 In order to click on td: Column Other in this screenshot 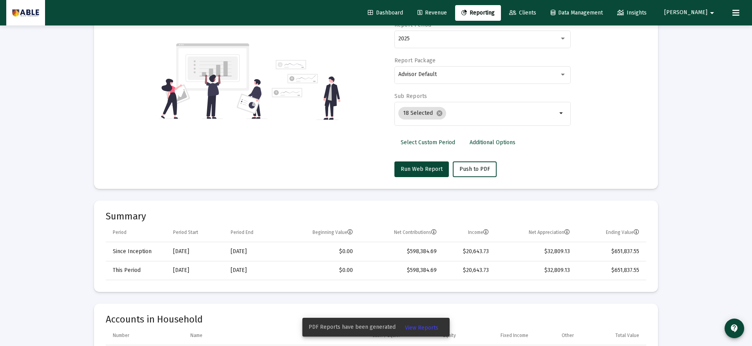, I will do `click(557, 336)`.